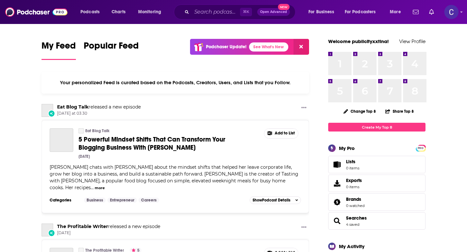 This screenshot has width=467, height=252. I want to click on a: PRO, so click(421, 148).